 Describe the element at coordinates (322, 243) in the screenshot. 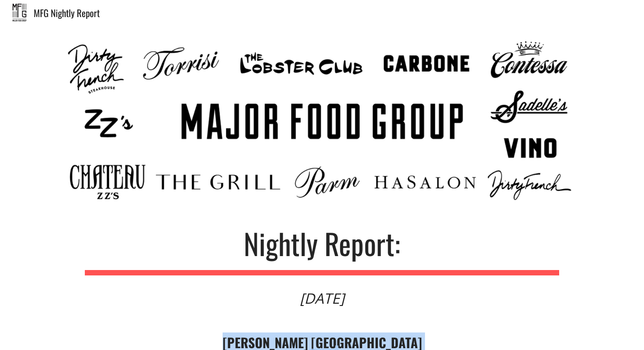

I see `div: Nightly Report:` at that location.